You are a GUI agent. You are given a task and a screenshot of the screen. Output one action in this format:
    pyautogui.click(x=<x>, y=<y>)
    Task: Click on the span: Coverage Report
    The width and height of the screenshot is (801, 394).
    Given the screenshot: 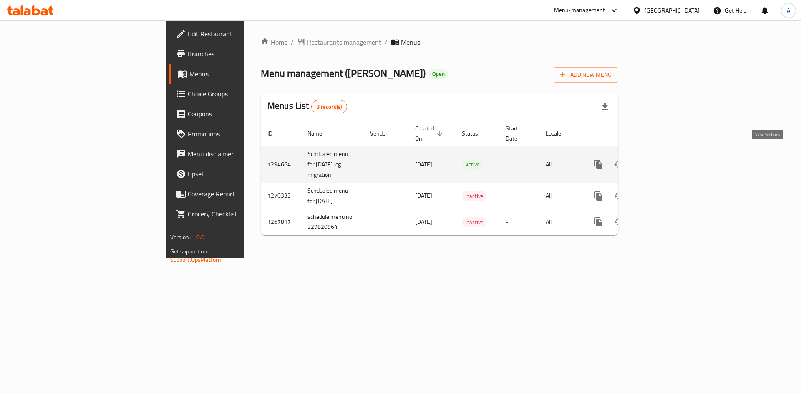 What is the action you would take?
    pyautogui.click(x=240, y=194)
    